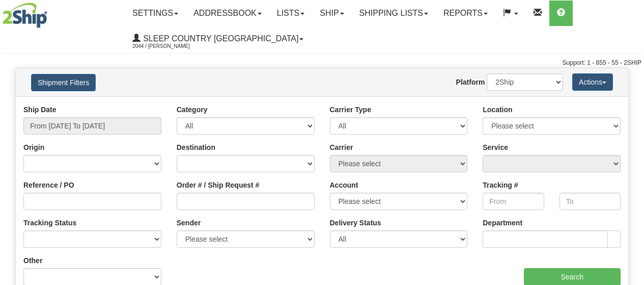 This screenshot has height=285, width=644. What do you see at coordinates (32, 260) in the screenshot?
I see `label: Other` at bounding box center [32, 260].